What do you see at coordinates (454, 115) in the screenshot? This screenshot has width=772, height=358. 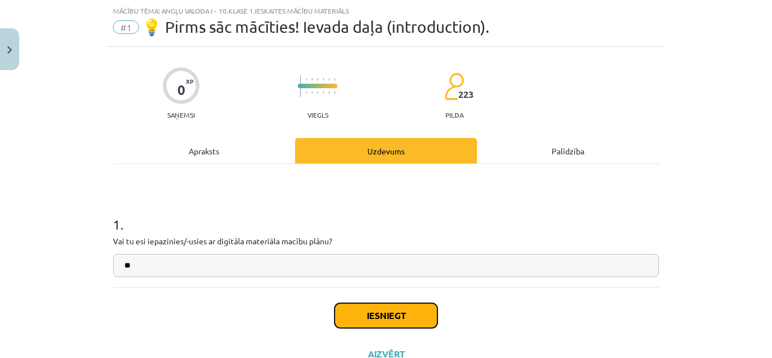 I see `p: pilda` at bounding box center [454, 115].